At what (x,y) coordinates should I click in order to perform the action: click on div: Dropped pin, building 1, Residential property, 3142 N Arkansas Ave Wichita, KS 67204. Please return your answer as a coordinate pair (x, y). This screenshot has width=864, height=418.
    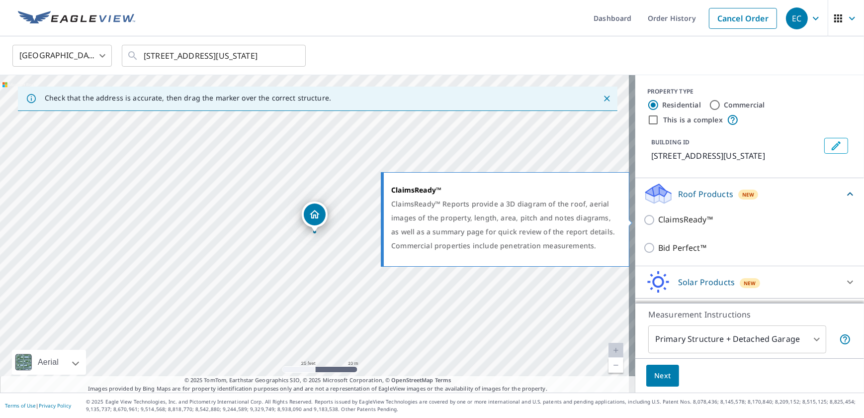
    Looking at the image, I should click on (315, 217).